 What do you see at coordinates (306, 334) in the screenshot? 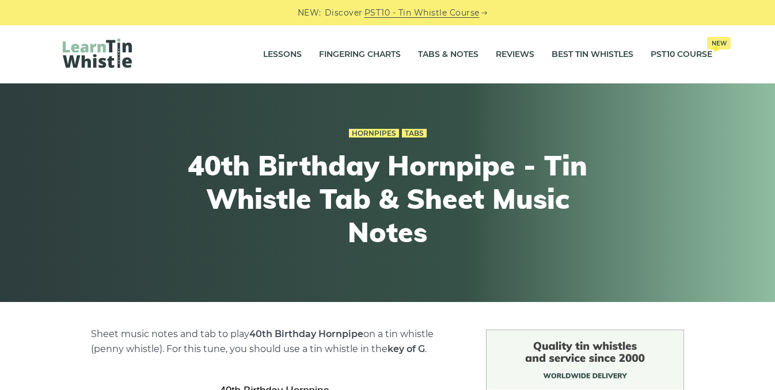
I see `strong: 40th Birthday Hornpipe` at bounding box center [306, 334].